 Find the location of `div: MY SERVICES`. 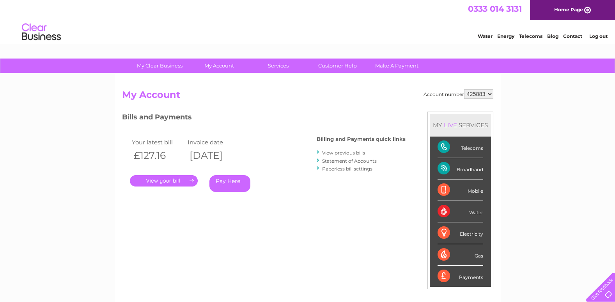

div: MY SERVICES is located at coordinates (460, 125).